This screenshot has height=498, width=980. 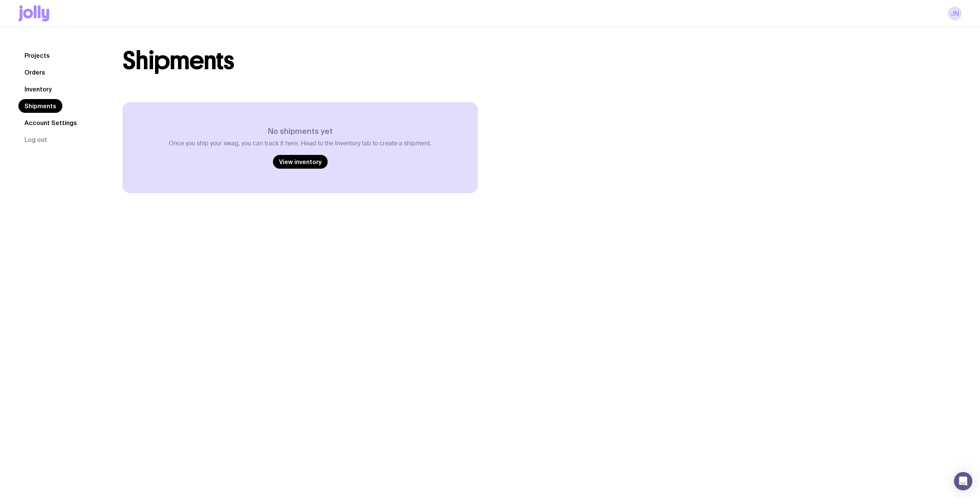 I want to click on a: View inventory, so click(x=300, y=162).